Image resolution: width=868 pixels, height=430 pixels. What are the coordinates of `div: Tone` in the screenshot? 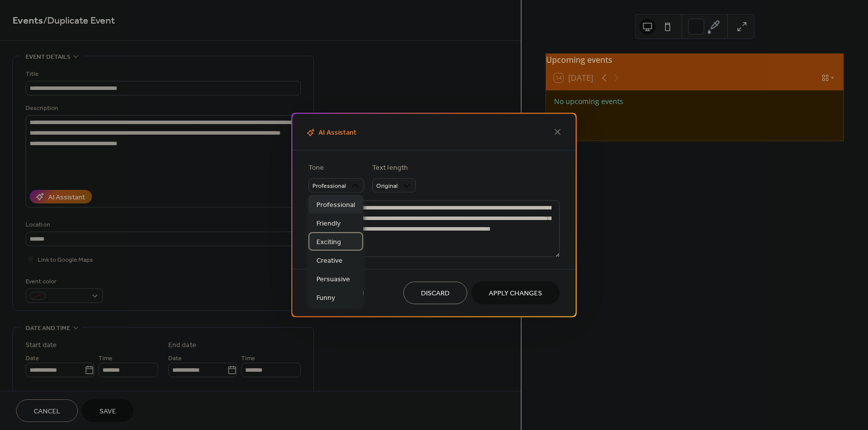 It's located at (335, 168).